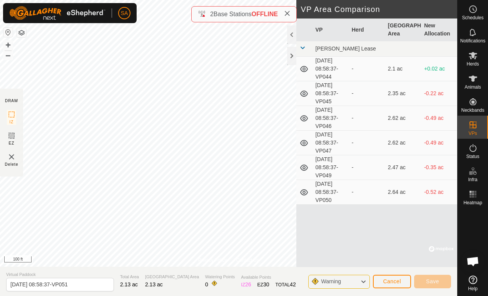 The image size is (488, 296). I want to click on span: 0, so click(207, 284).